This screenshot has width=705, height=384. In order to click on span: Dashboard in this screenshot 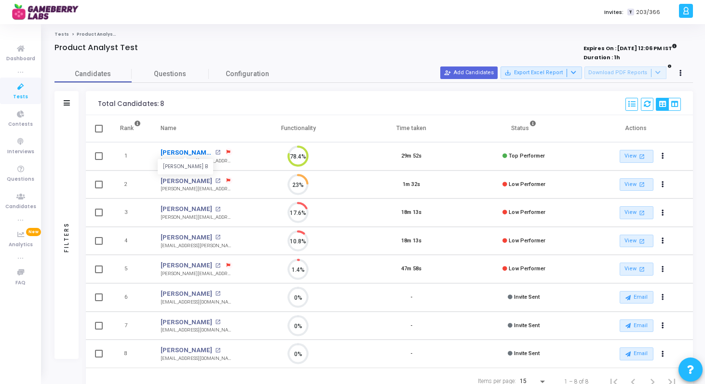, I will do `click(21, 59)`.